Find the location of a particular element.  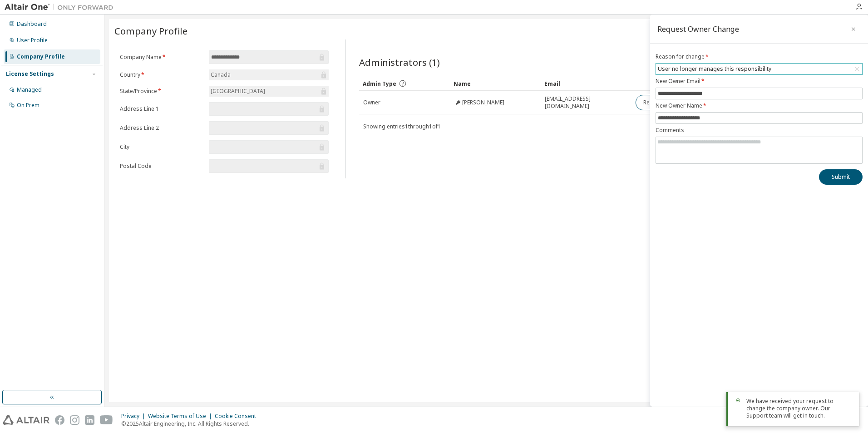

div: Name is located at coordinates (495, 84).